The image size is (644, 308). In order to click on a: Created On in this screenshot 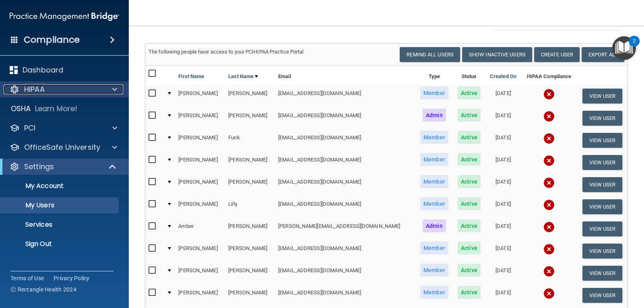, I will do `click(503, 77)`.